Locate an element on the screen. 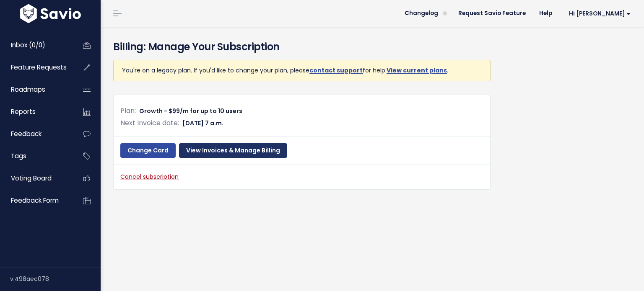 The width and height of the screenshot is (644, 291). span: Growth - $99/m for up to 10 users is located at coordinates (191, 111).